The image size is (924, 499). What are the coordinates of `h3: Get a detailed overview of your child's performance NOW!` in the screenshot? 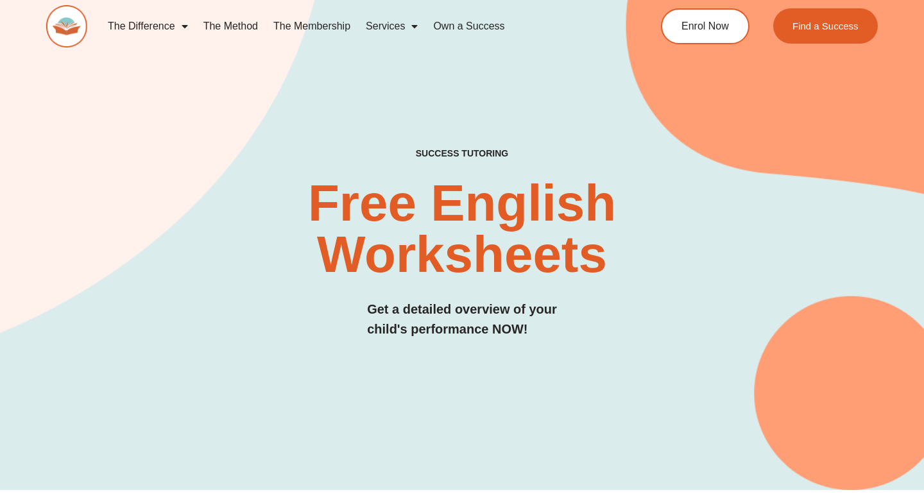 It's located at (462, 320).